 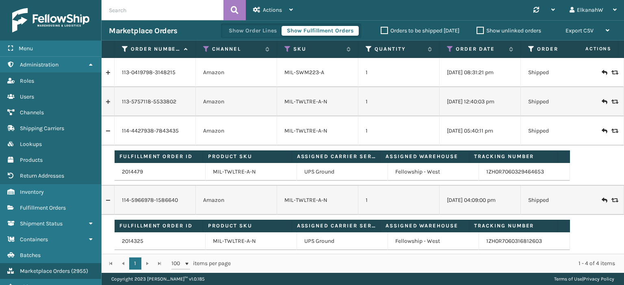 I want to click on span: ( 2955 ), so click(x=80, y=271).